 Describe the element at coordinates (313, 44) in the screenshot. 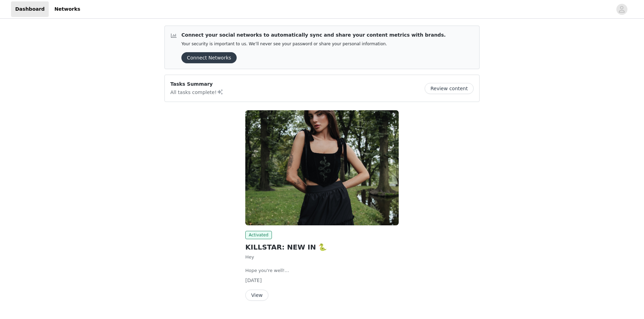

I see `p: Your security is important to us. We’ll never see your password or share your personal information.` at that location.